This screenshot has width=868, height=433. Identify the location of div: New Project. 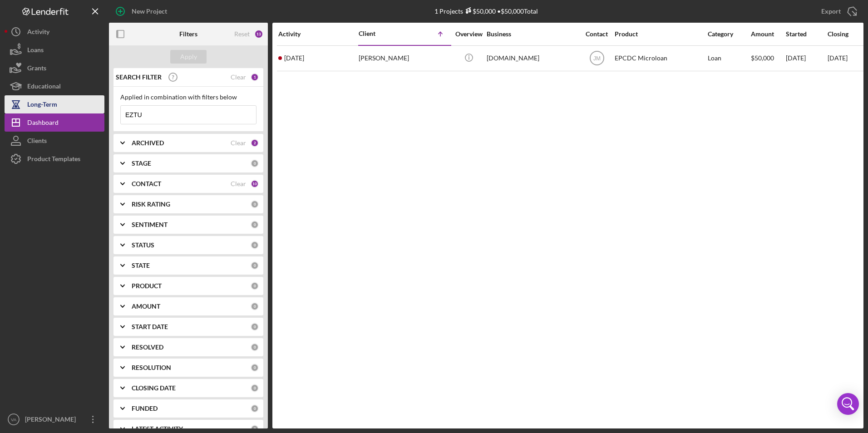
(149, 11).